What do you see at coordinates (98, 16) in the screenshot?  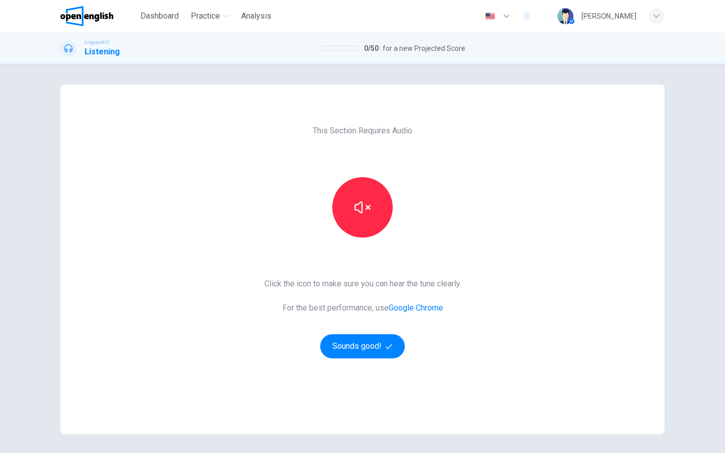 I see `a: OpenEnglish logo` at bounding box center [98, 16].